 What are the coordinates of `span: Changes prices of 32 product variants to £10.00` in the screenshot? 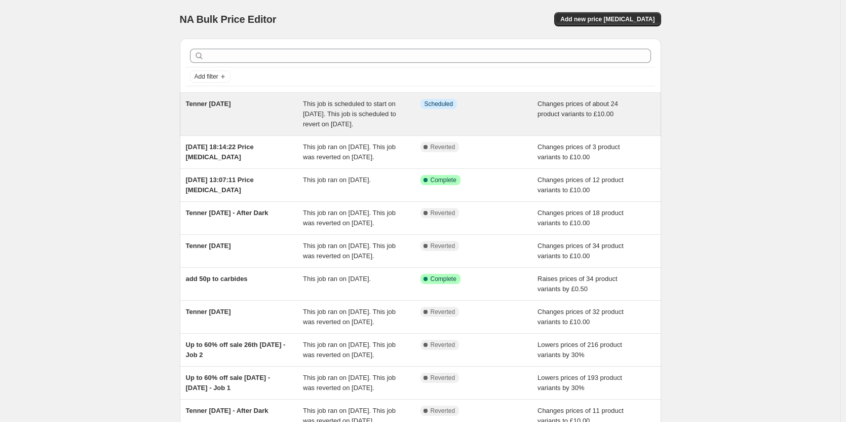 It's located at (581, 316).